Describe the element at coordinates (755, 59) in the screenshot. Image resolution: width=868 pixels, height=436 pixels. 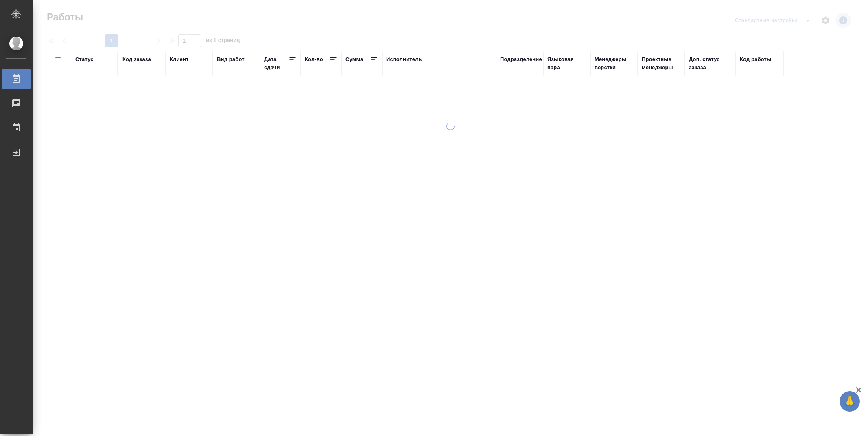
I see `div: Код работы` at that location.